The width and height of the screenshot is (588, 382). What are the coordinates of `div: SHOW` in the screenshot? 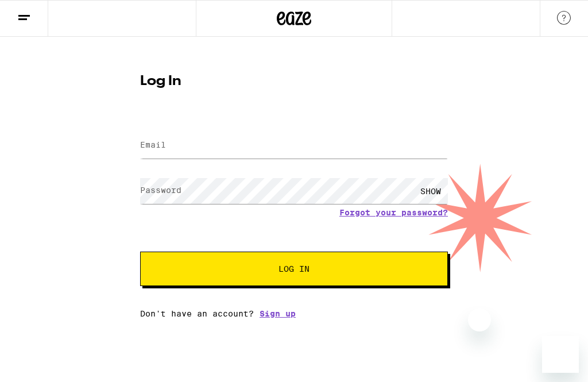 It's located at (430, 191).